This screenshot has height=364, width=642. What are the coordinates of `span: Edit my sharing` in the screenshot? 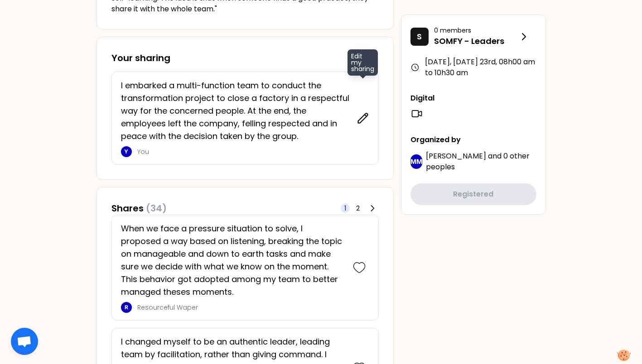 It's located at (363, 63).